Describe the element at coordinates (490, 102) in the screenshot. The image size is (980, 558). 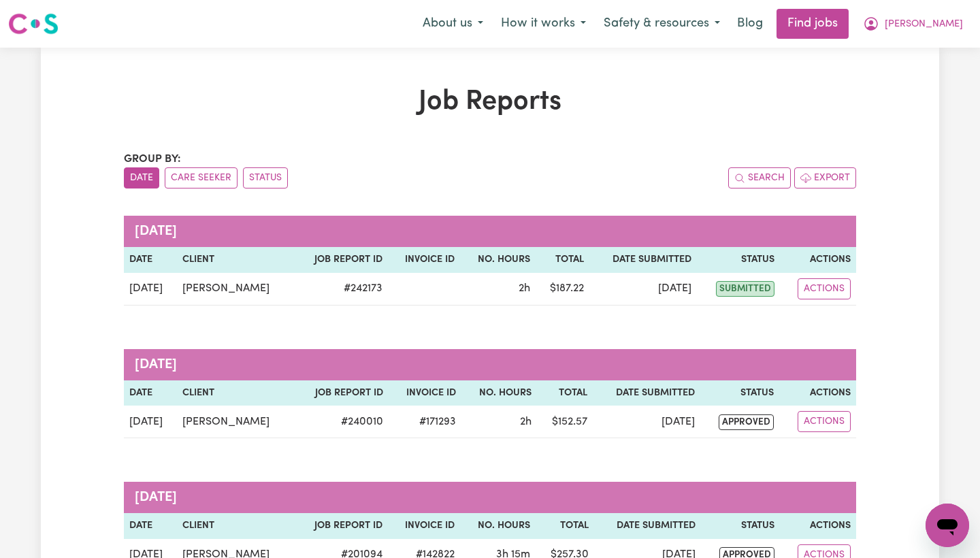
I see `h1: Job Reports` at that location.